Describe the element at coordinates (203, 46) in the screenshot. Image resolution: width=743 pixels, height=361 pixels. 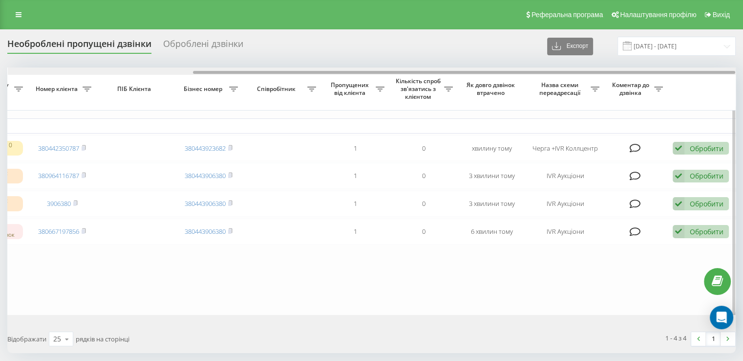
I see `div: Оброблені дзвінки` at that location.